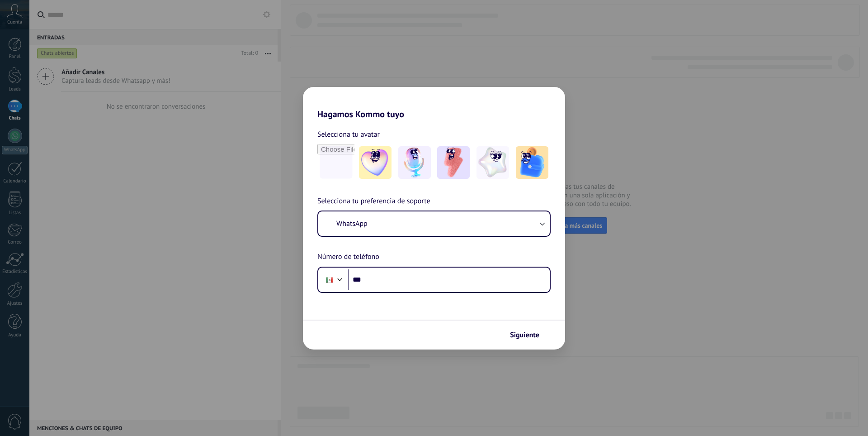  What do you see at coordinates (528, 335) in the screenshot?
I see `button: Siguiente` at bounding box center [528, 335].